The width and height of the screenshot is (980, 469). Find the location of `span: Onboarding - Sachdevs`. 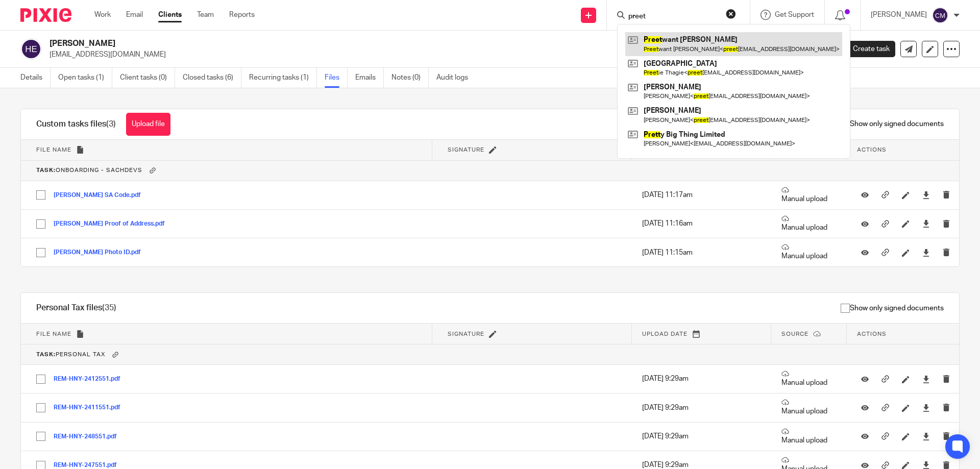

span: Onboarding - Sachdevs is located at coordinates (89, 170).